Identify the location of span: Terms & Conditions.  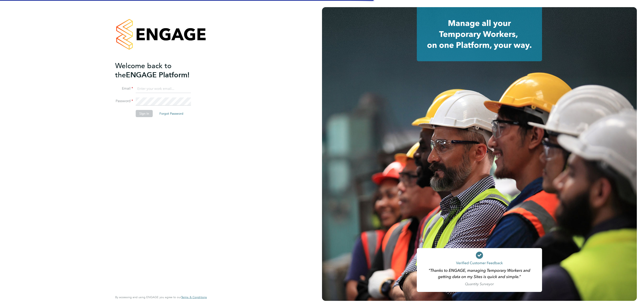
(194, 297).